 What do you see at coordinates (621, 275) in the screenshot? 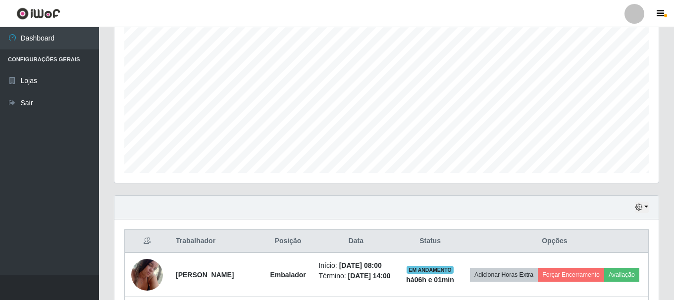
I see `button: Avaliação` at bounding box center [621, 275].